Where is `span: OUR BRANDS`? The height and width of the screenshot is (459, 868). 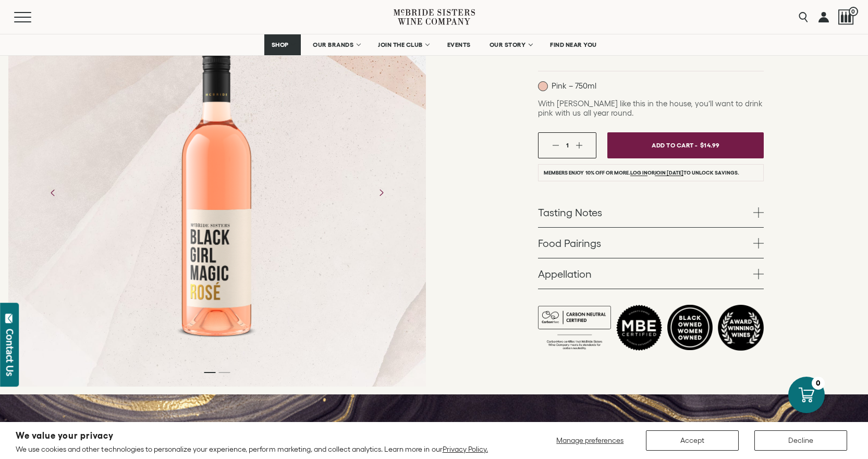
span: OUR BRANDS is located at coordinates (333, 45).